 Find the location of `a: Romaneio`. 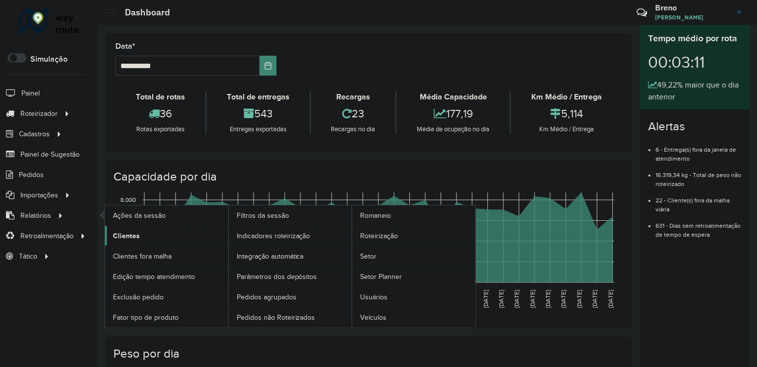

a: Romaneio is located at coordinates (414, 215).